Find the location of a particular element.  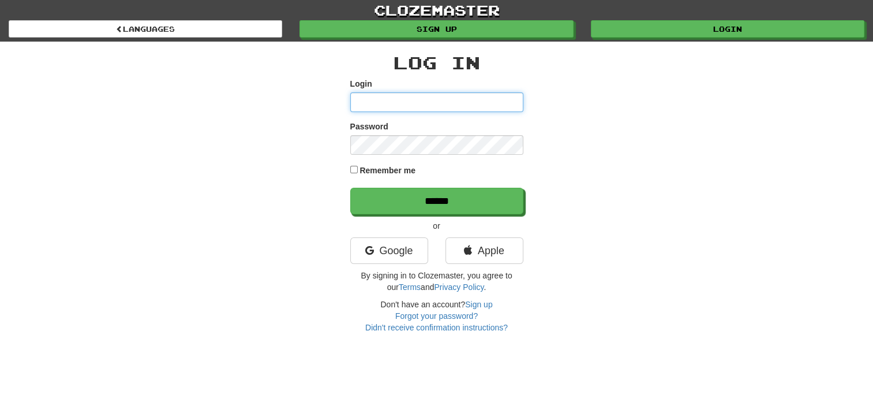

label: Password is located at coordinates (369, 126).